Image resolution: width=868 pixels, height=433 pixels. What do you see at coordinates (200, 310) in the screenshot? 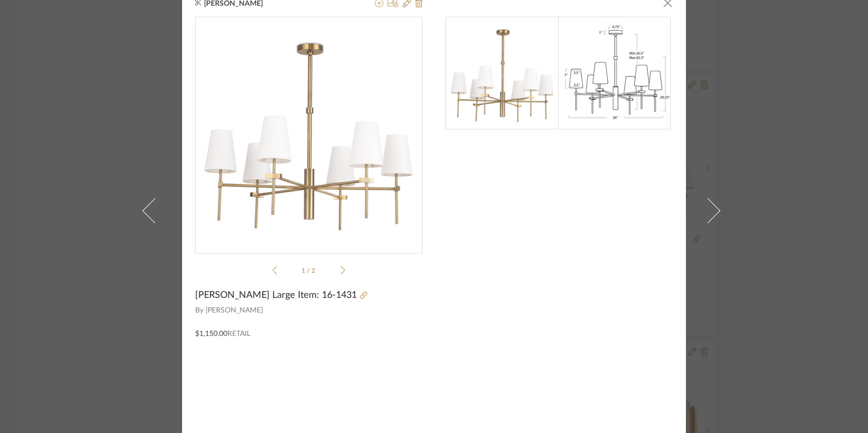
I see `span: By` at bounding box center [200, 310].